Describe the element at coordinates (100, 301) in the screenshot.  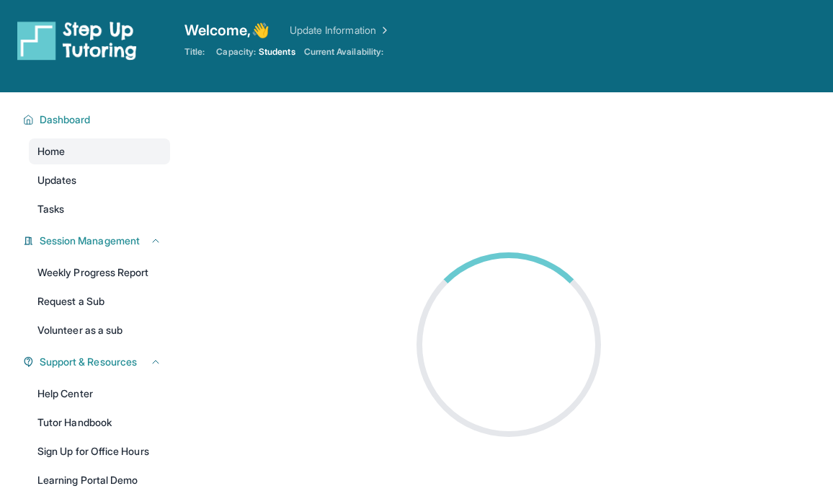
I see `a: Request a Sub` at that location.